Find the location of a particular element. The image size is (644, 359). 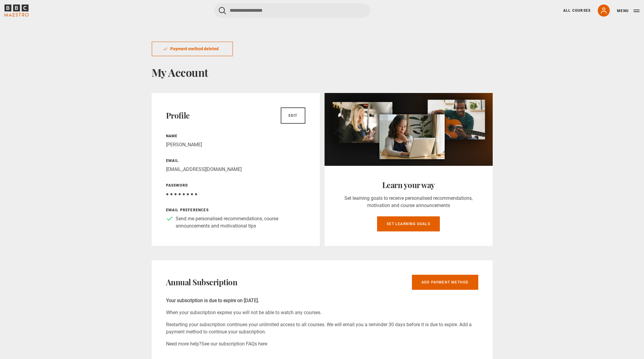

p: Set learning goals to receive personalised recommendations, motivation and course announcements is located at coordinates (409, 201).